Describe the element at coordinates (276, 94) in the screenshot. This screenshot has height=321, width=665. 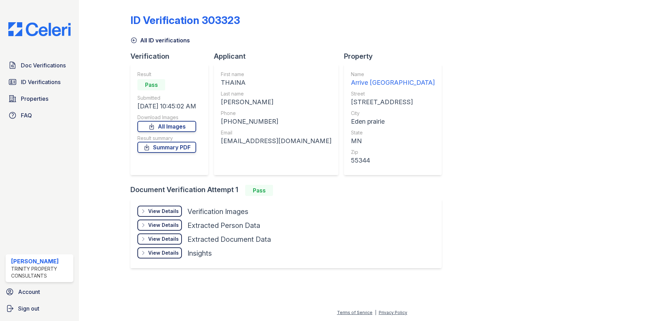
I see `div: Last name` at that location.